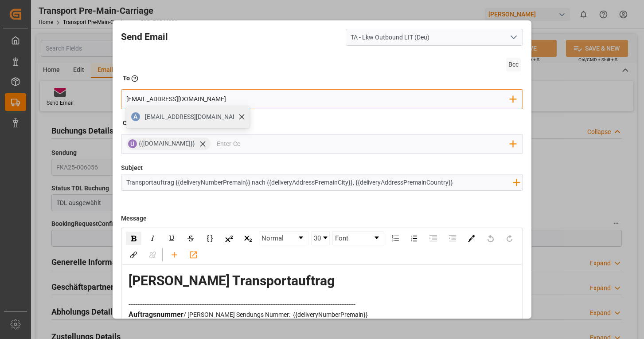  What do you see at coordinates (132, 168) in the screenshot?
I see `label: Subject` at bounding box center [132, 168].